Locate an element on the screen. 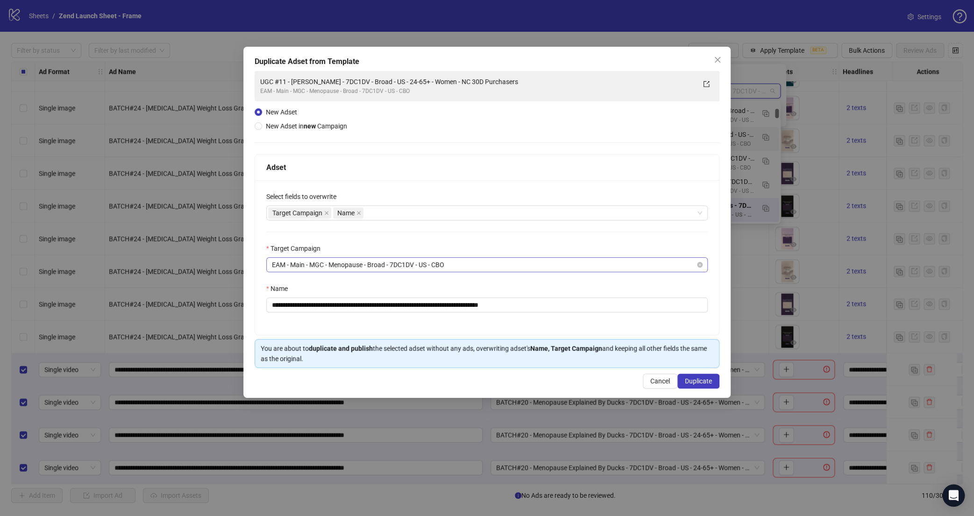 This screenshot has height=516, width=974. span: New Adset is located at coordinates (281, 112).